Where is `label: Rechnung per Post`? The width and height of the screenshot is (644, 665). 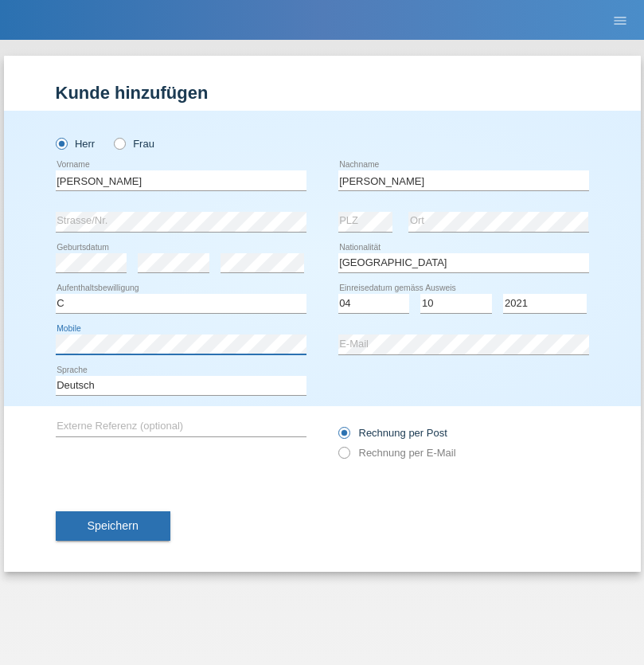
label: Rechnung per Post is located at coordinates (393, 432).